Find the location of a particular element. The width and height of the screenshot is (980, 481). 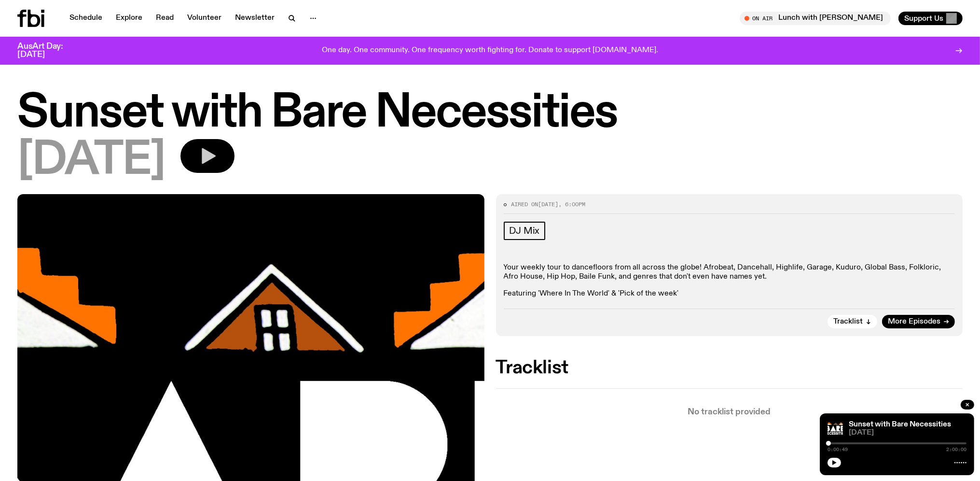

span: , 6:00pm is located at coordinates (573, 204).